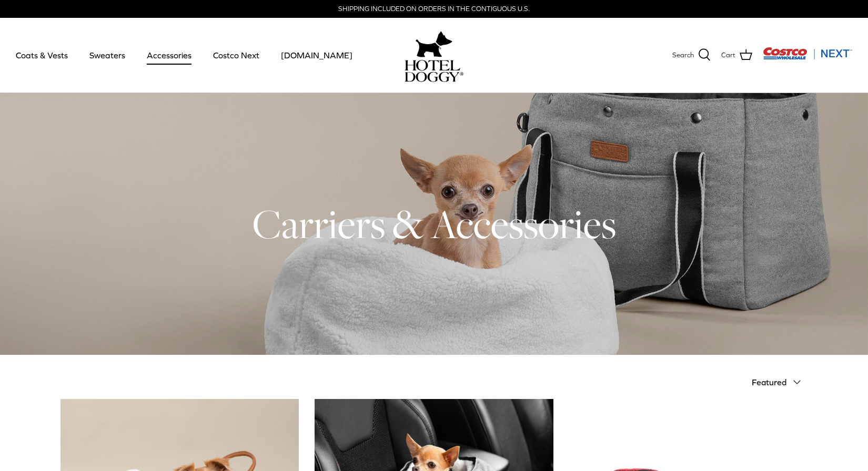  Describe the element at coordinates (434, 71) in the screenshot. I see `img: hoteldoggycom` at that location.